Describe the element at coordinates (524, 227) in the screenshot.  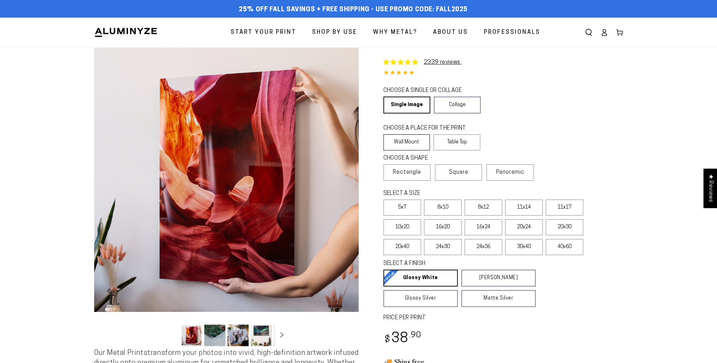
I see `label: 20x24` at that location.